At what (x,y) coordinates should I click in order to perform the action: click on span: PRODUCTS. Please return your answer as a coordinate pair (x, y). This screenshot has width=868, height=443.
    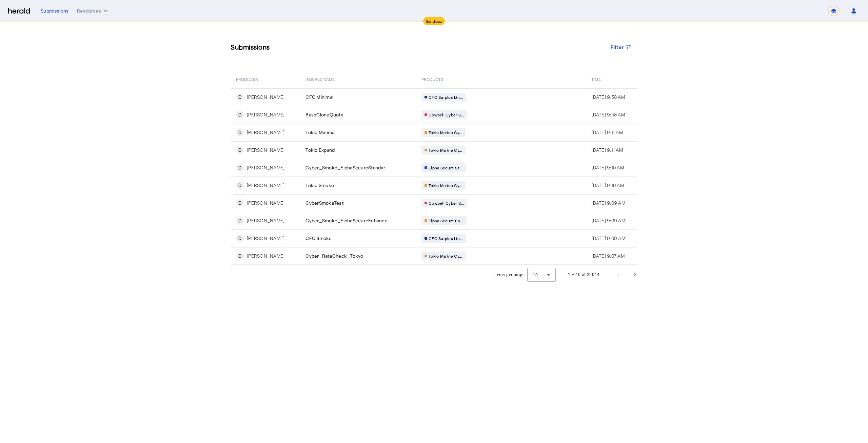
    Looking at the image, I should click on (432, 79).